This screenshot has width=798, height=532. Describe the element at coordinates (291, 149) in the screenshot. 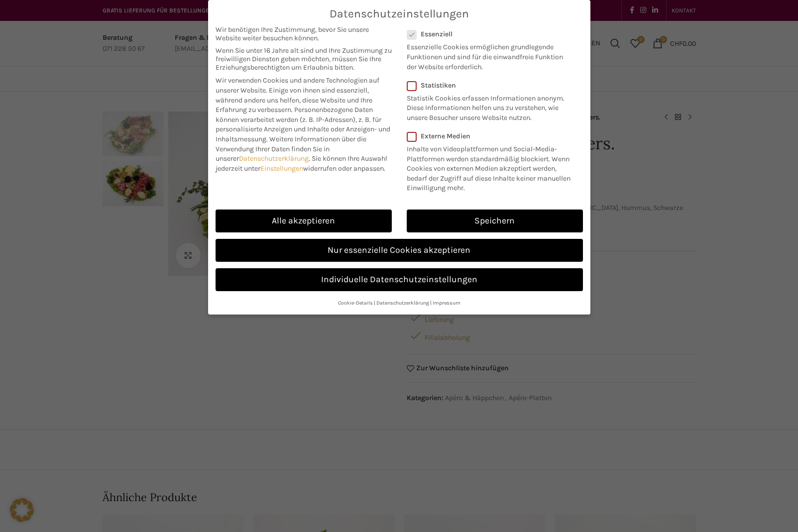

I see `span: Weitere Informationen über die Verwendung Ihrer Daten finden Sie in unserer .` at that location.